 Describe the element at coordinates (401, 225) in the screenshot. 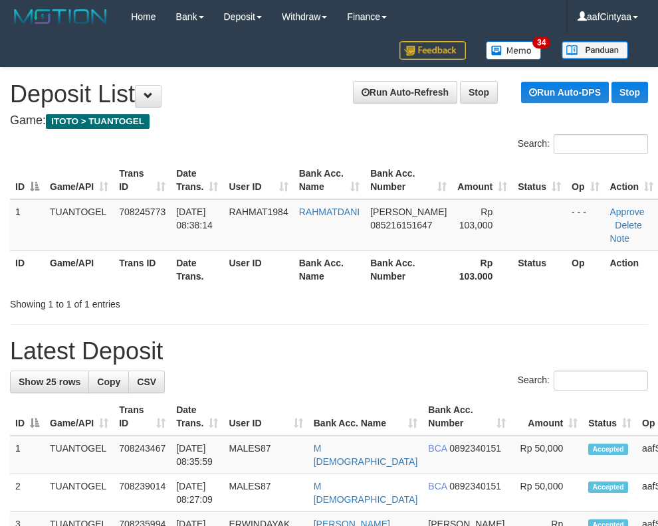

I see `span: Copy 085216151647 to clipboard` at that location.